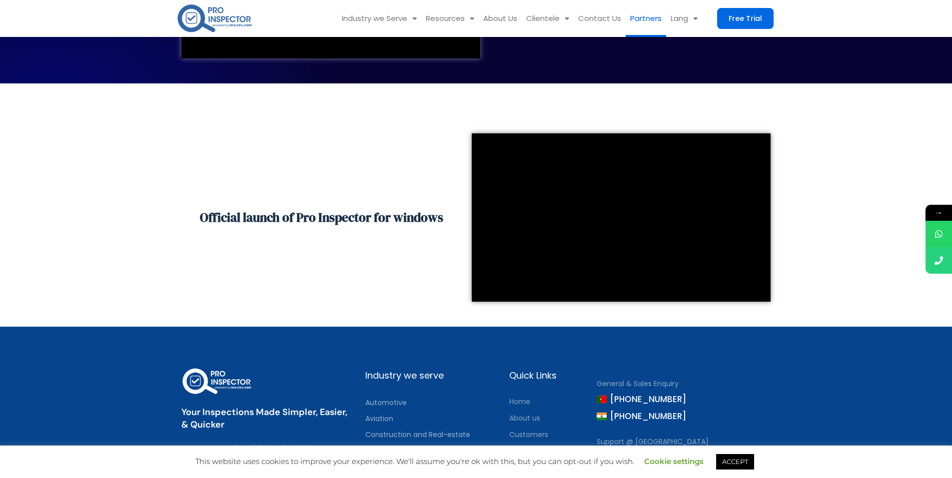 The image size is (952, 478). I want to click on a: About us, so click(548, 418).